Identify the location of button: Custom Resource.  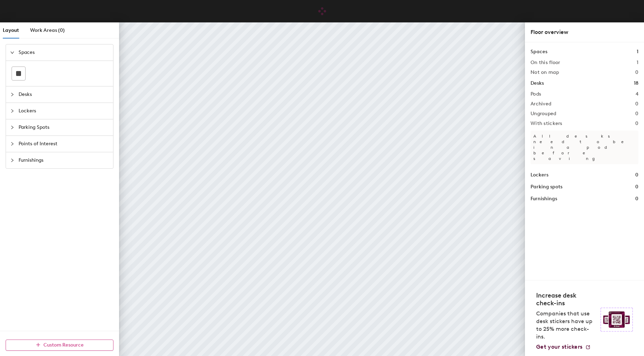
(59, 345).